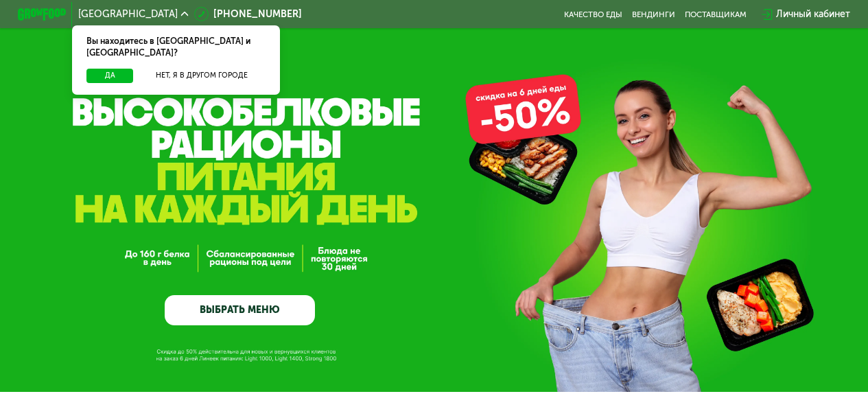  Describe the element at coordinates (654, 14) in the screenshot. I see `a: Вендинги` at that location.